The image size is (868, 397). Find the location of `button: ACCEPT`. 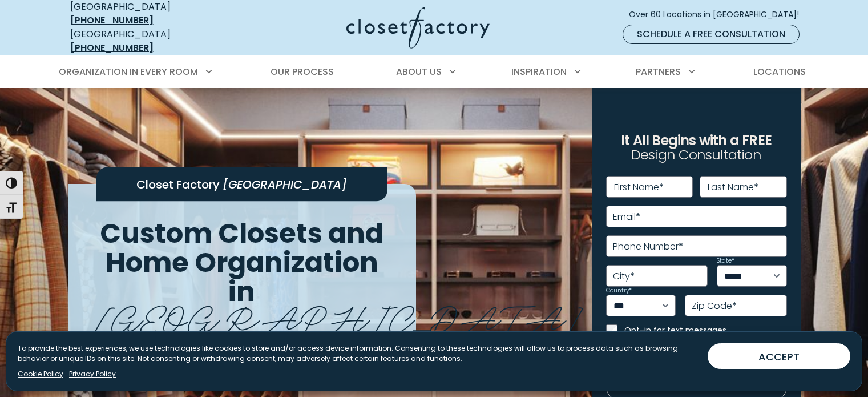

button: ACCEPT is located at coordinates (780, 356).